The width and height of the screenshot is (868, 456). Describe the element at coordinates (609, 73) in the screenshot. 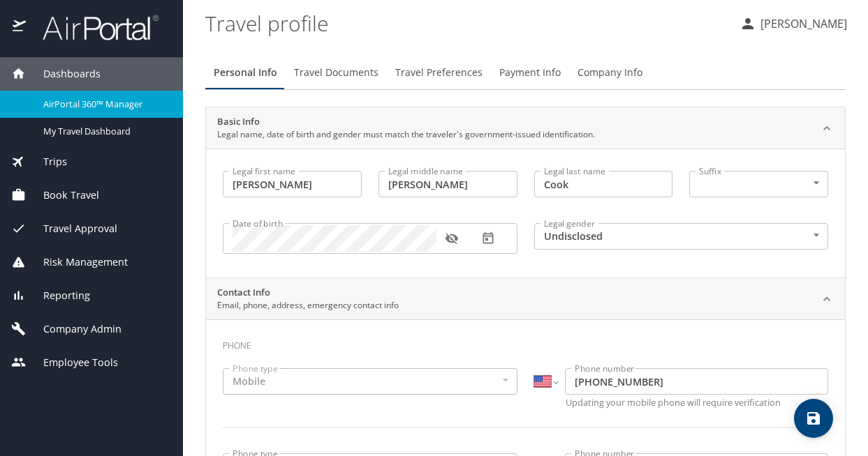

I see `span: Company Info` at that location.